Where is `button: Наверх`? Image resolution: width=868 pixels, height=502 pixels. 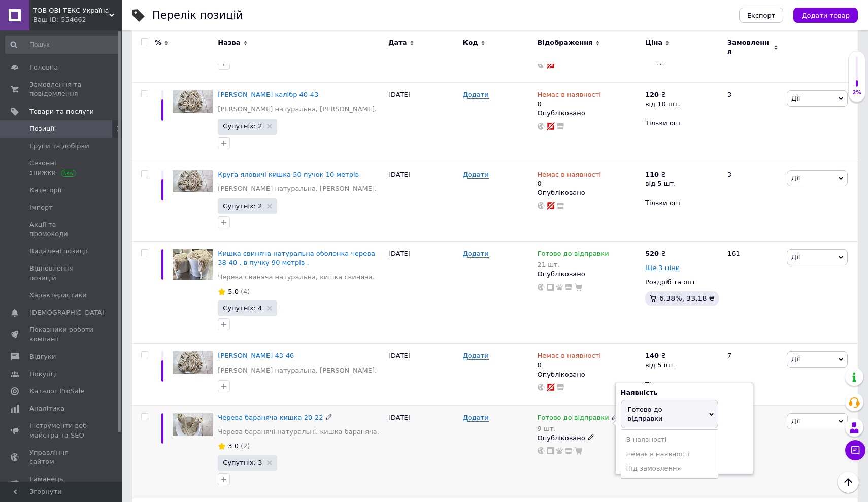
button: Наверх is located at coordinates (848, 482).